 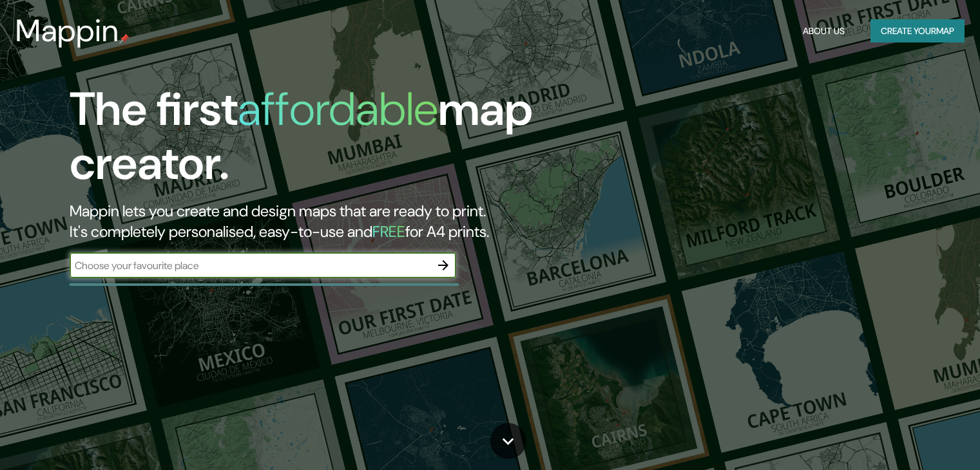 I want to click on button: Create yourmap, so click(x=918, y=31).